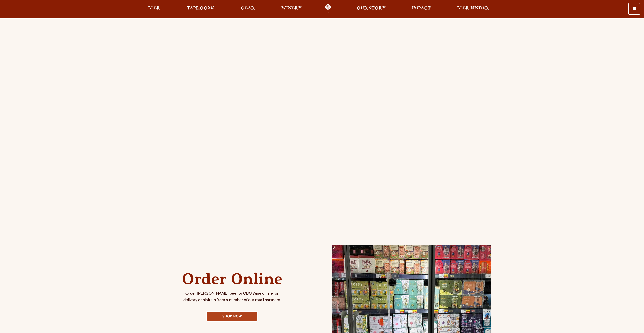 This screenshot has width=644, height=333. Describe the element at coordinates (248, 9) in the screenshot. I see `a: Gear` at that location.